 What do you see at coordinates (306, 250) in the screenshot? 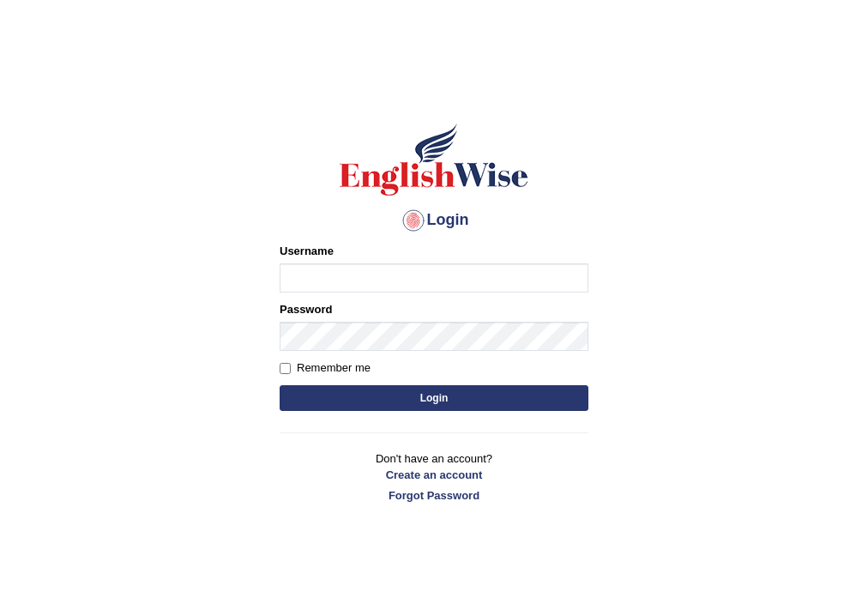
I see `label: Username` at bounding box center [306, 250].